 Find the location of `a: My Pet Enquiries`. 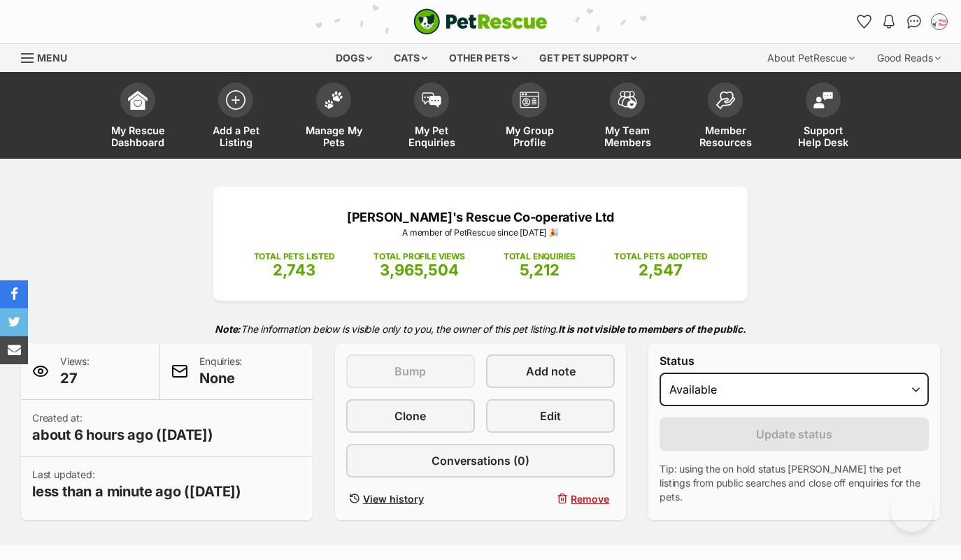

a: My Pet Enquiries is located at coordinates (432, 117).